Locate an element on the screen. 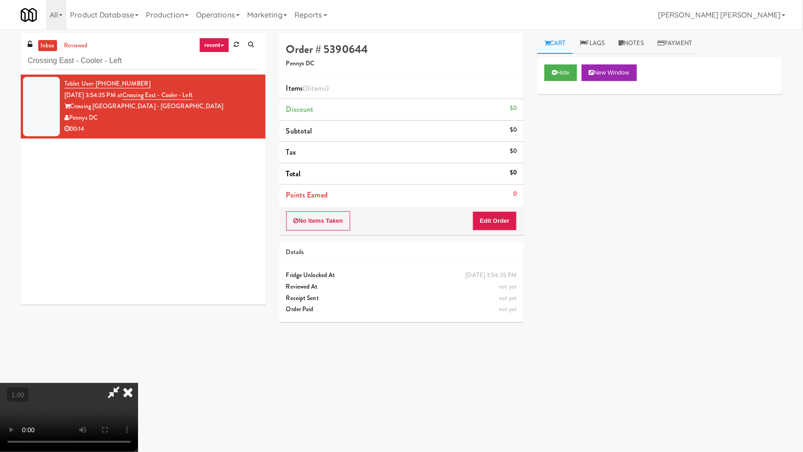  div: 0 is located at coordinates (515, 194).